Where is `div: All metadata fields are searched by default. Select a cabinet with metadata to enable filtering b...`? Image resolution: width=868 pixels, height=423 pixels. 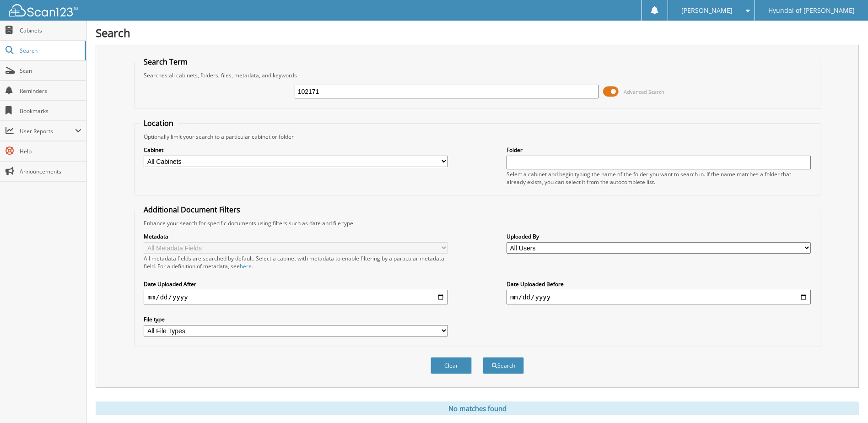
div: All metadata fields are searched by default. Select a cabinet with metadata to enable filtering b... is located at coordinates (295, 262).